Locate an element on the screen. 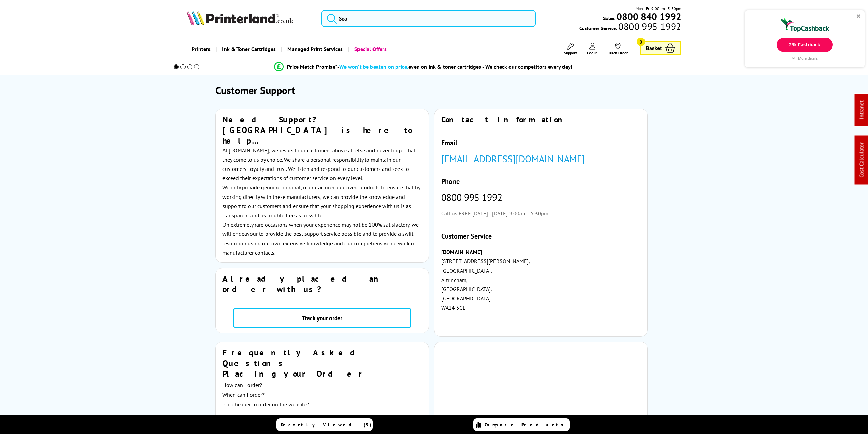 The width and height of the screenshot is (868, 434). span: Ink & Toner Cartridges is located at coordinates (249, 49).